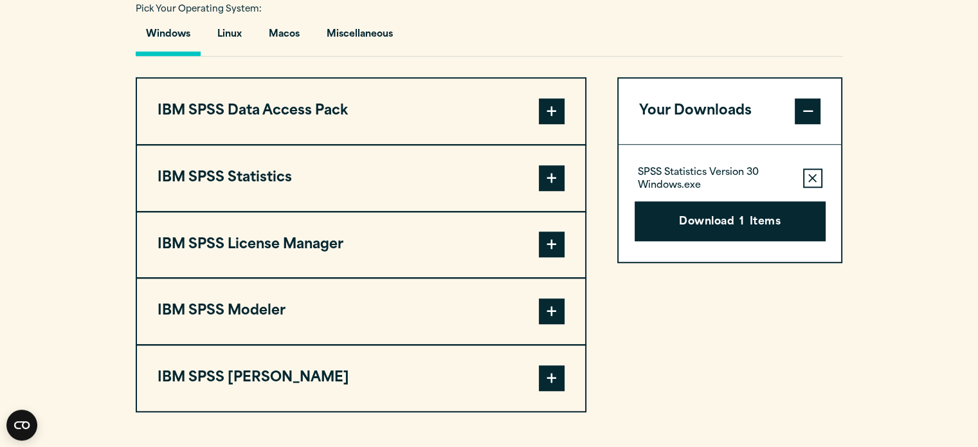 The image size is (978, 447). What do you see at coordinates (741, 222) in the screenshot?
I see `span: 1` at bounding box center [741, 222].